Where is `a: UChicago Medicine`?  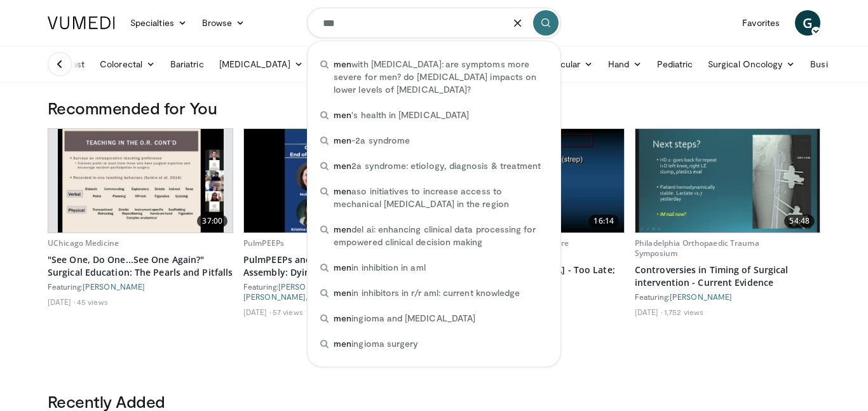 a: UChicago Medicine is located at coordinates (83, 243).